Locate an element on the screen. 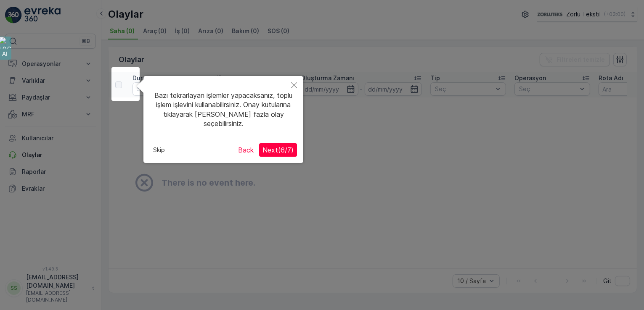  button: Skip is located at coordinates (159, 150).